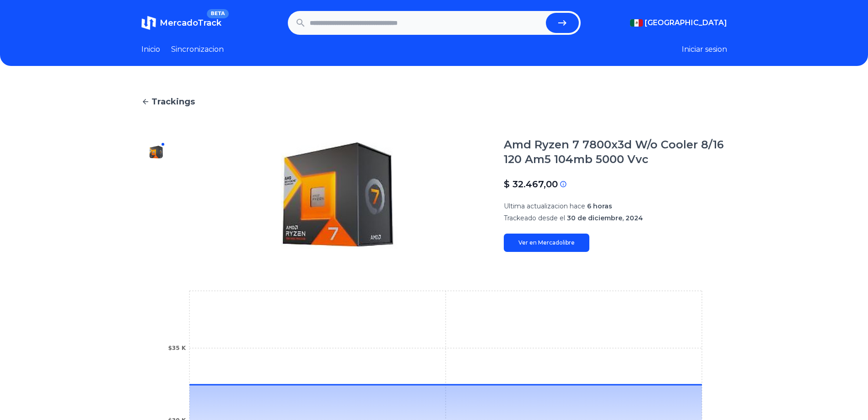 The width and height of the screenshot is (868, 420). What do you see at coordinates (615, 152) in the screenshot?
I see `h1: Amd Ryzen 7 7800x3d W/o Cooler 8/16 120 Am5 104mb 5000 Vvc` at bounding box center [615, 152].